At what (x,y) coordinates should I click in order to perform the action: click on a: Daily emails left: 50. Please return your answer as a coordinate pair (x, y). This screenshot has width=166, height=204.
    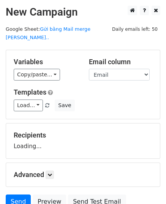
    Looking at the image, I should click on (135, 29).